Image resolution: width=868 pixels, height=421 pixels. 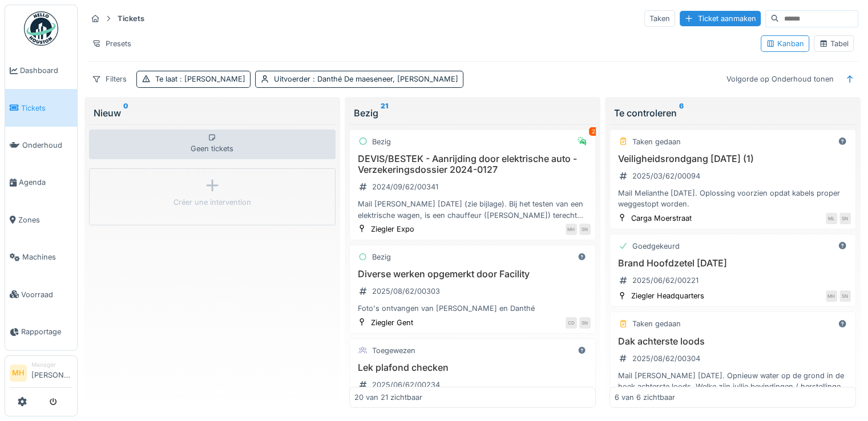 What do you see at coordinates (41, 257) in the screenshot?
I see `a: Machines` at bounding box center [41, 257].